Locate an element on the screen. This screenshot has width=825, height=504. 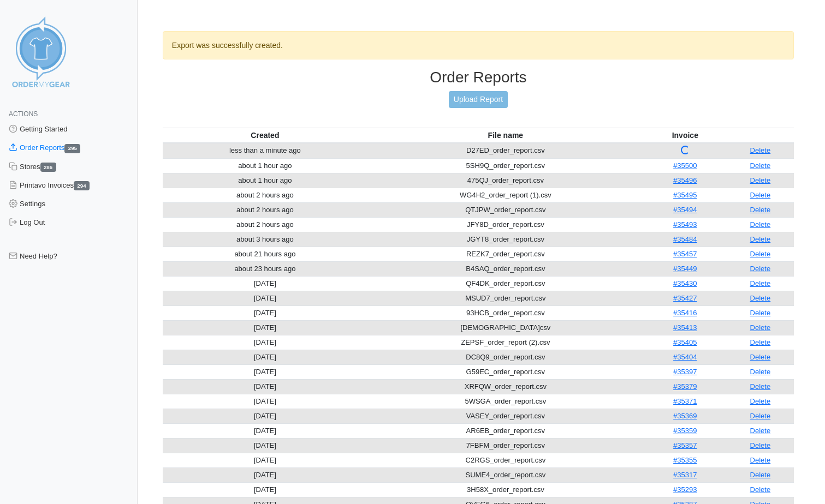
a: #35457 is located at coordinates (685, 254).